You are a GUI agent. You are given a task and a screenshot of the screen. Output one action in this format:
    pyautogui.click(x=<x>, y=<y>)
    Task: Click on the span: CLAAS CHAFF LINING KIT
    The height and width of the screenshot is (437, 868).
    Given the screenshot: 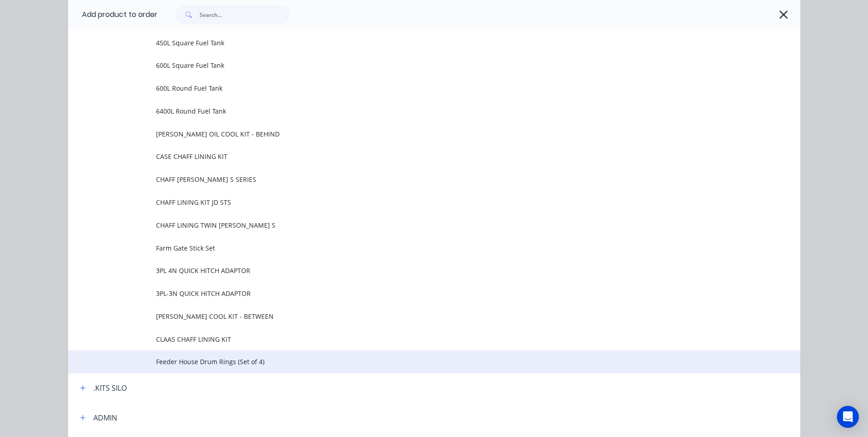 What is the action you would take?
    pyautogui.click(x=414, y=339)
    